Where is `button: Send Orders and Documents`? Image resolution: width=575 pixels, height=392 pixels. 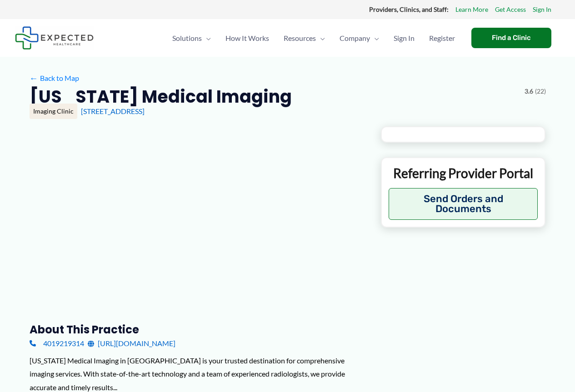
button: Send Orders and Documents is located at coordinates (463, 204).